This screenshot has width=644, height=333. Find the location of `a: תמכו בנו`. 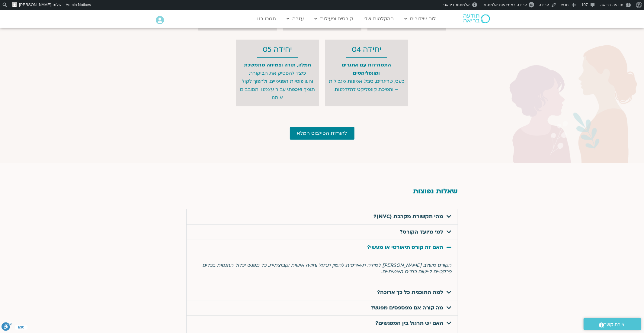

a: תמכו בנו is located at coordinates (267, 19).